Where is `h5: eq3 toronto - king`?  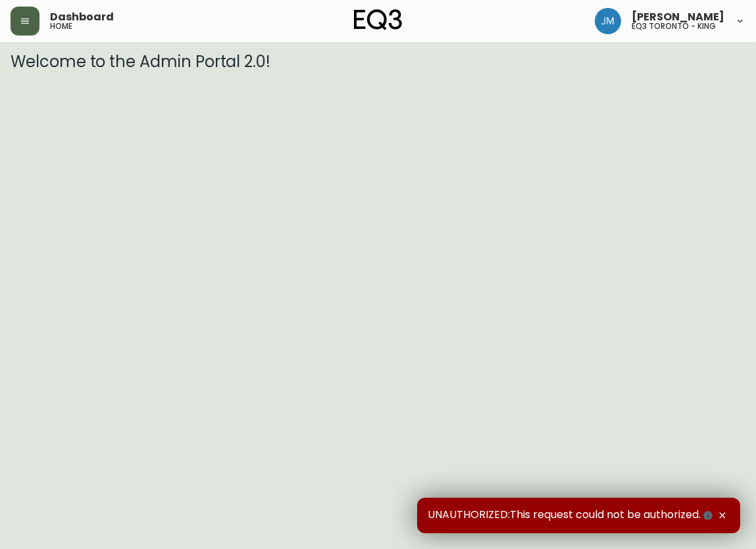 h5: eq3 toronto - king is located at coordinates (674, 26).